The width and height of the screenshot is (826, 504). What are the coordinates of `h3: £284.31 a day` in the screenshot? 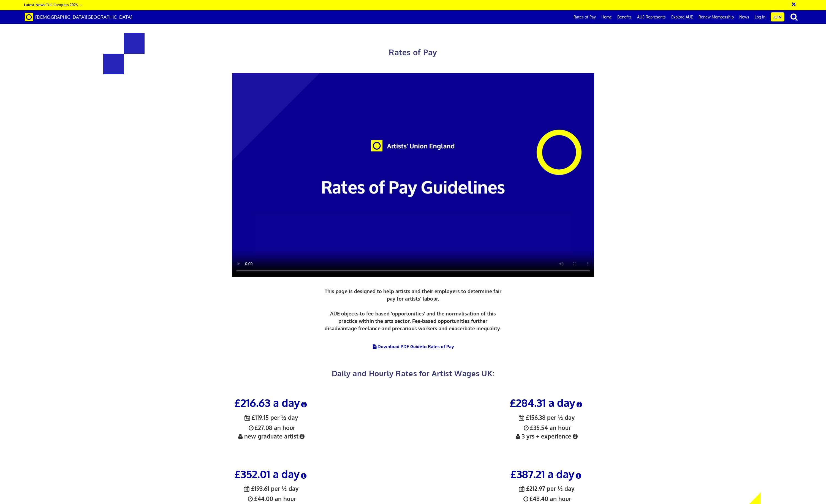 It's located at (547, 403).